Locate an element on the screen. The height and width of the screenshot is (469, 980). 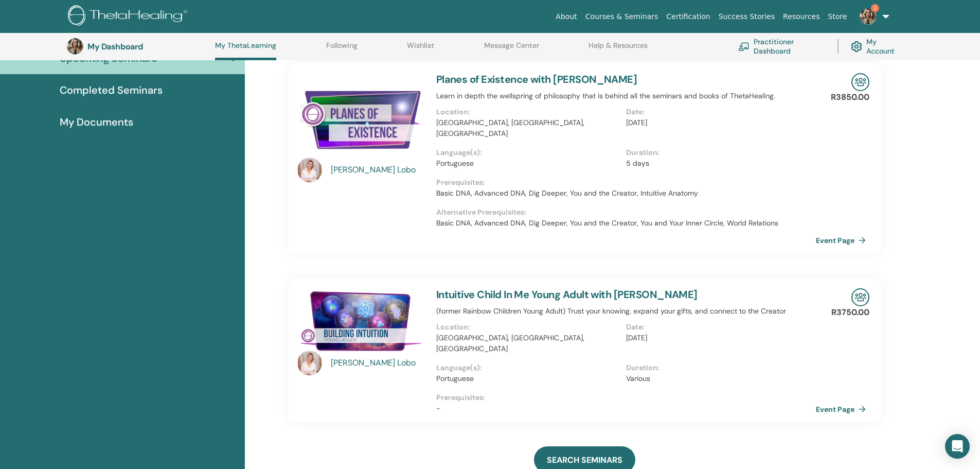
span: Completed Seminars is located at coordinates (111, 90).